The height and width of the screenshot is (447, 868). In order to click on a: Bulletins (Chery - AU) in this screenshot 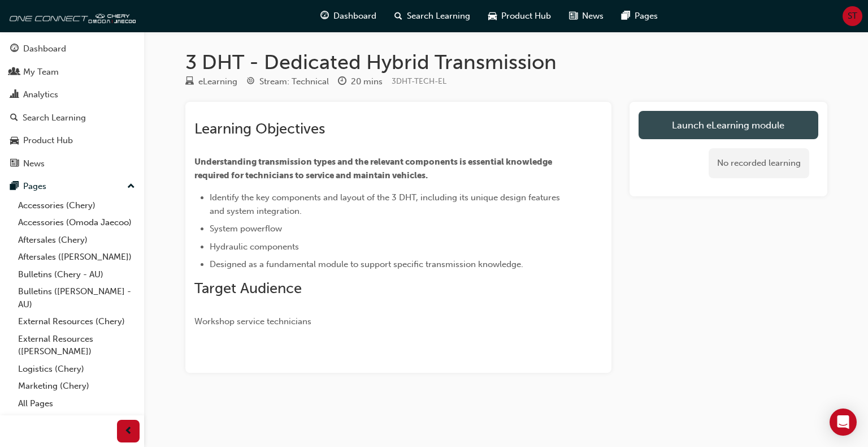, I will do `click(77, 274)`.